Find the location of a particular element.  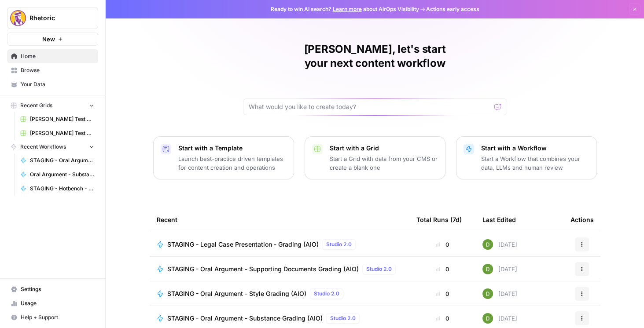

span: STAGING - Oral Argument - Style Grading (AIO) is located at coordinates (237, 293).